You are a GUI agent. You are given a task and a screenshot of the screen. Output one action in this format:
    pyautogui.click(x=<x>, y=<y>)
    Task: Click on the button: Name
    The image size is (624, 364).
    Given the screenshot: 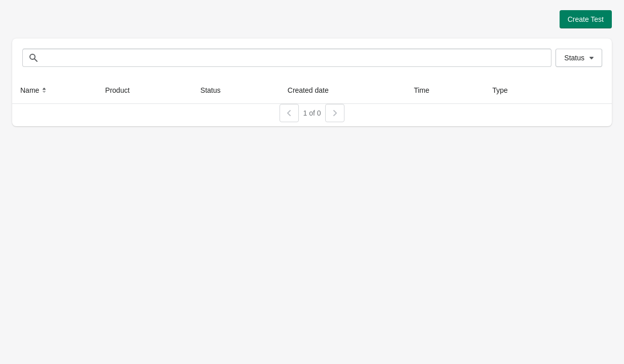 What is the action you would take?
    pyautogui.click(x=34, y=90)
    